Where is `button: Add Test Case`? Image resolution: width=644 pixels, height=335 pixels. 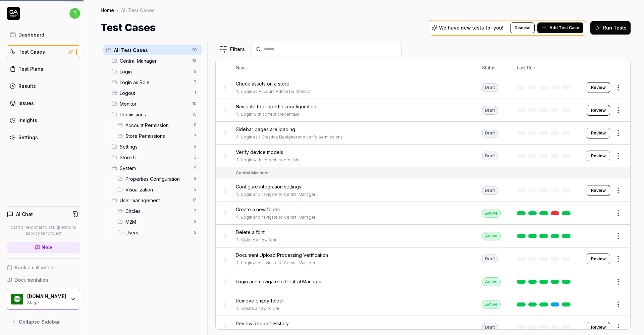 button: Add Test Case is located at coordinates (560, 28).